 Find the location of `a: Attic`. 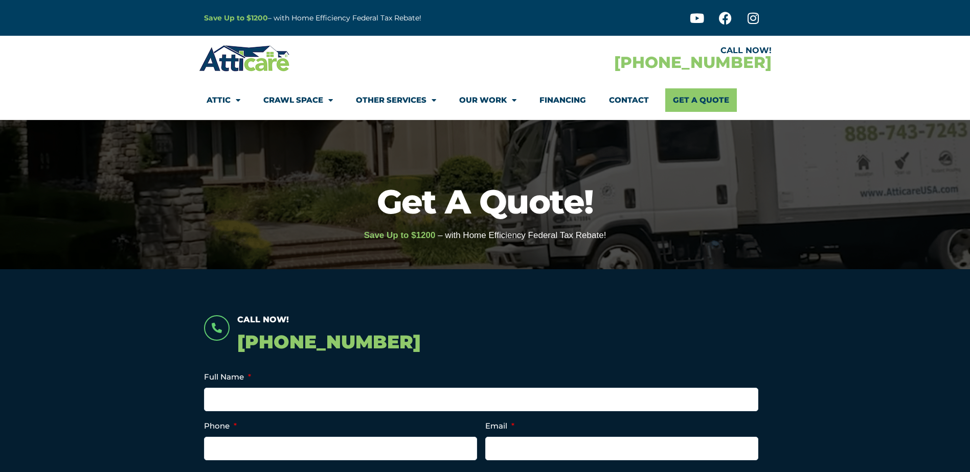

a: Attic is located at coordinates (223, 100).